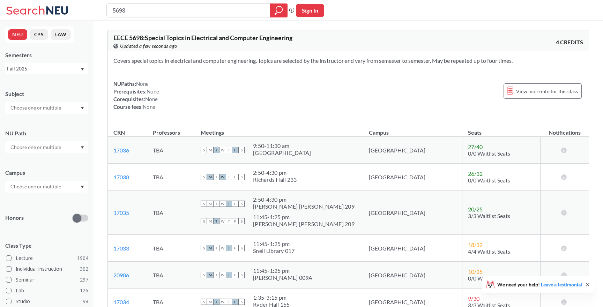 The height and width of the screenshot is (307, 603). I want to click on section: Covers special topics in electrical and computer engineering. Topics are selected by the instruct..., so click(348, 61).